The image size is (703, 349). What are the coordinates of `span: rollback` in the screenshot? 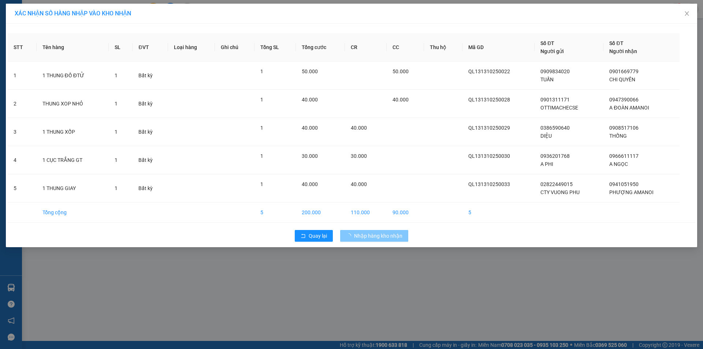 It's located at (303, 236).